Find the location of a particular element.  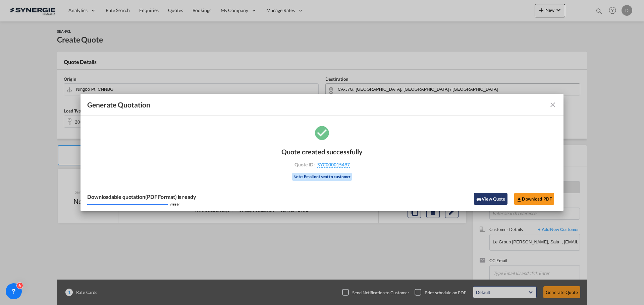

div: Note: Email not sent to customer is located at coordinates (322, 177).